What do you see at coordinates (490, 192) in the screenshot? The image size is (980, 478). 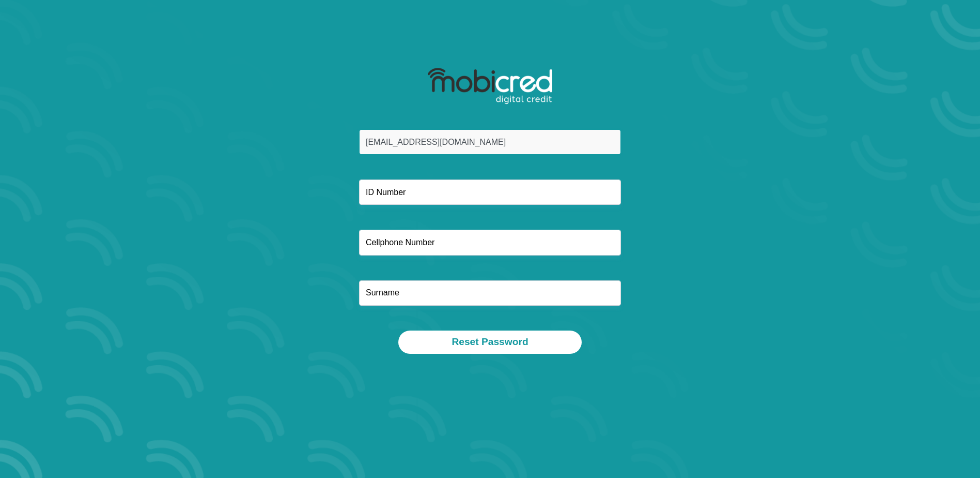 I see `input: ID Number` at bounding box center [490, 192].